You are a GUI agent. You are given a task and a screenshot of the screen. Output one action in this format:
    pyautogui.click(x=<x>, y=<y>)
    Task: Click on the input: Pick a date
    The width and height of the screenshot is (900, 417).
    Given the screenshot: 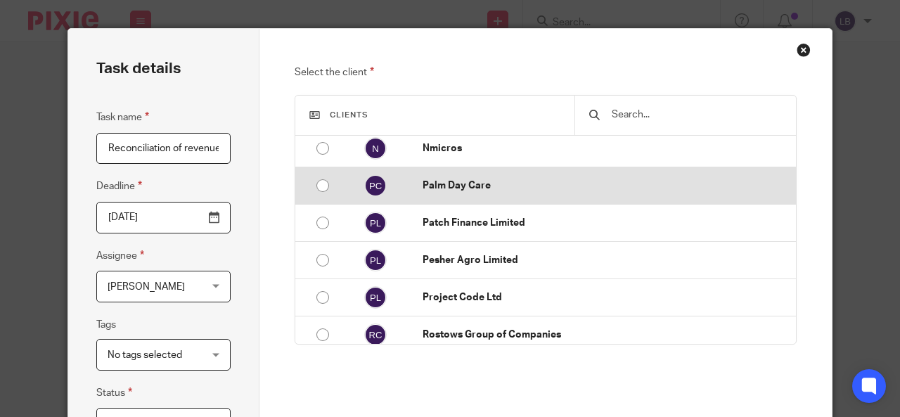 What is the action you would take?
    pyautogui.click(x=163, y=217)
    